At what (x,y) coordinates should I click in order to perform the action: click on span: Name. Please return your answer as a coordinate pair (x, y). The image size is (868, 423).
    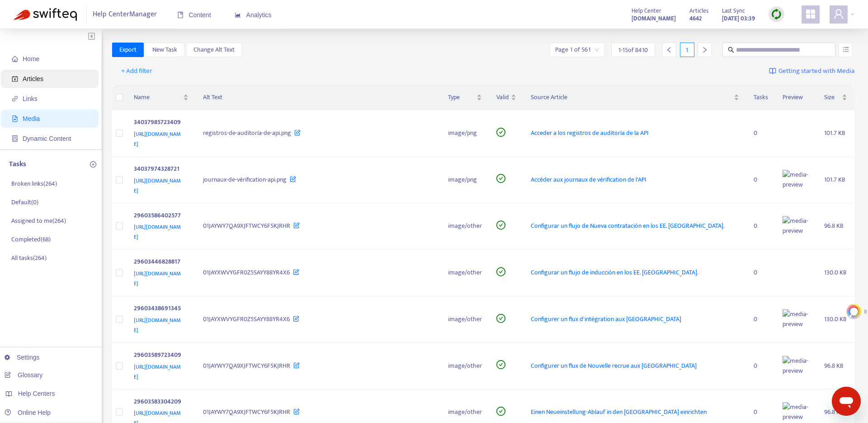
    Looking at the image, I should click on (158, 97).